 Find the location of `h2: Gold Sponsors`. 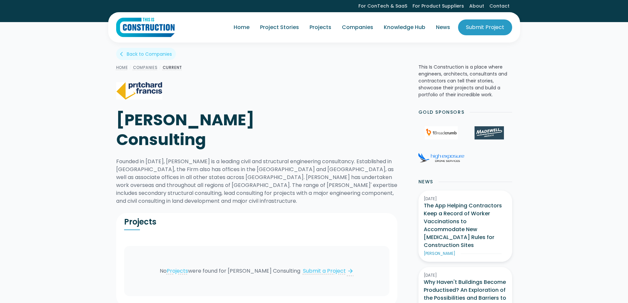

h2: Gold Sponsors is located at coordinates (441, 112).